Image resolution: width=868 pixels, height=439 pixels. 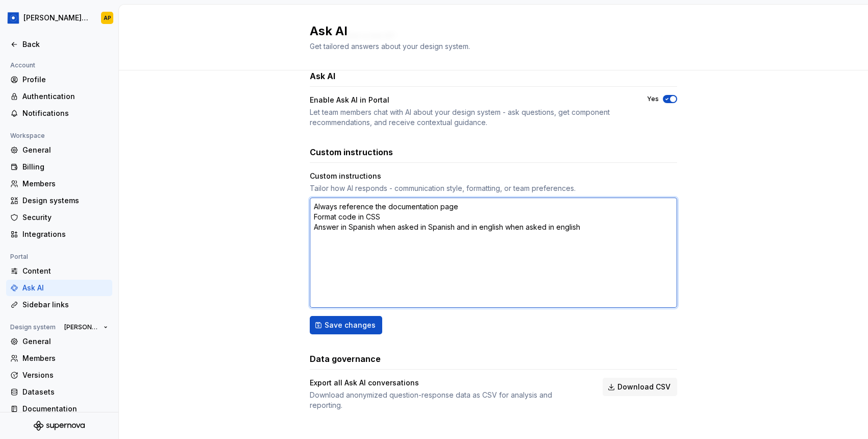 I want to click on div: Datasets, so click(x=65, y=392).